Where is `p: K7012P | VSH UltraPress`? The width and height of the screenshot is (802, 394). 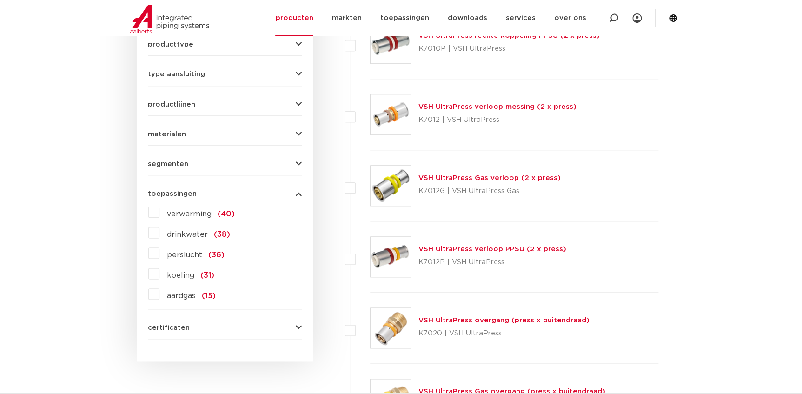 p: K7012P | VSH UltraPress is located at coordinates (492, 262).